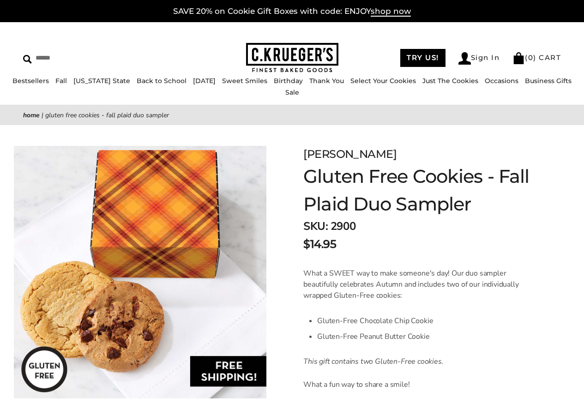  What do you see at coordinates (292, 92) in the screenshot?
I see `a: Sale` at bounding box center [292, 92].